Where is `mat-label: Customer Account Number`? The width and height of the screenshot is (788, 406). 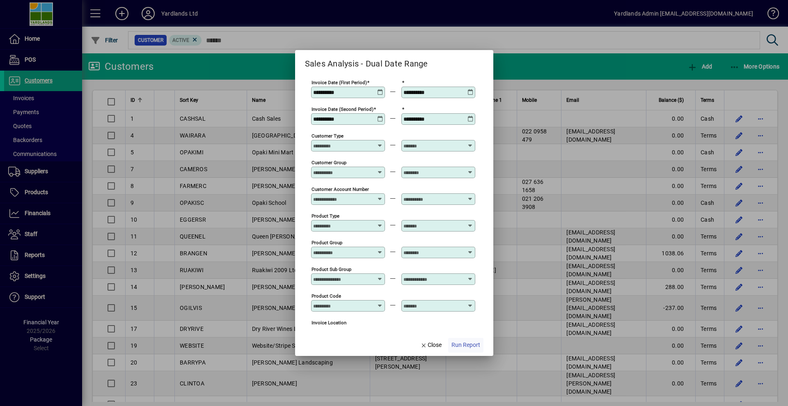 mat-label: Customer Account Number is located at coordinates (340, 189).